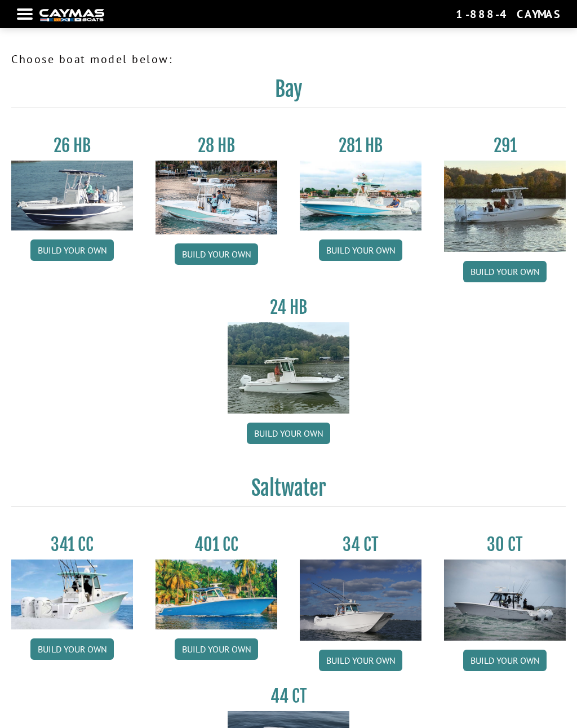  Describe the element at coordinates (289, 696) in the screenshot. I see `h3: 44 CT` at that location.